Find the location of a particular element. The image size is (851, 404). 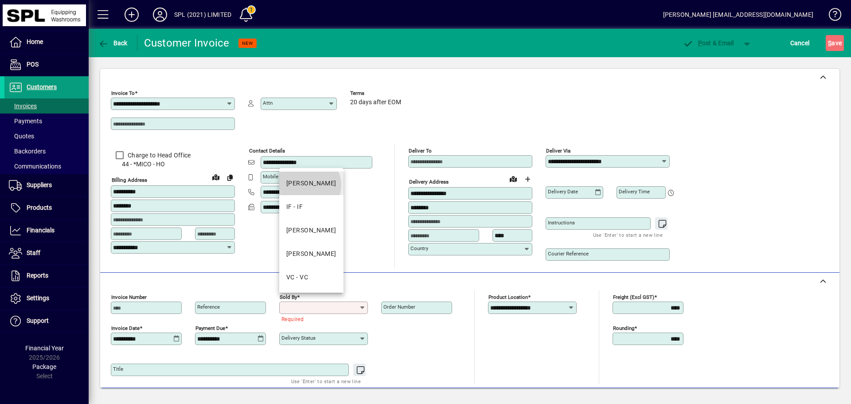

mat-label: Delivery status is located at coordinates (298, 338).